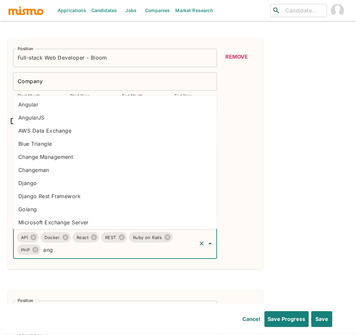  Describe the element at coordinates (25, 250) in the screenshot. I see `span: PHP` at that location.